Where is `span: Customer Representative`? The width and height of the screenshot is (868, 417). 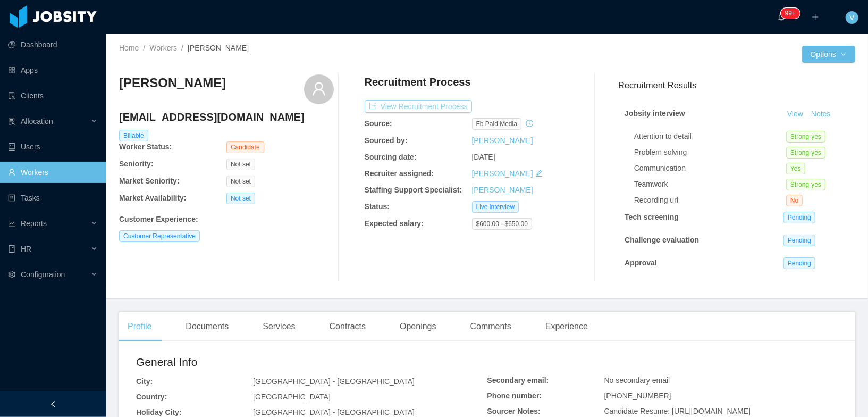 span: Customer Representative is located at coordinates (159, 236).